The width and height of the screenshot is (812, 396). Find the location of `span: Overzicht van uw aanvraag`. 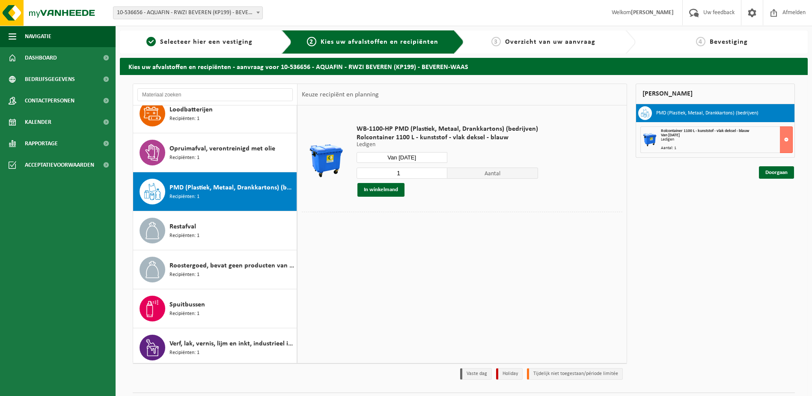

span: Overzicht van uw aanvraag is located at coordinates (550, 42).